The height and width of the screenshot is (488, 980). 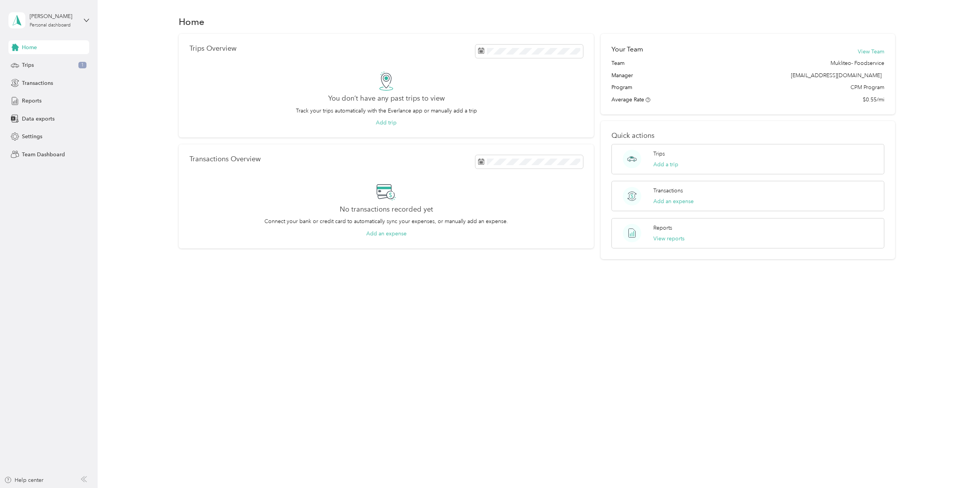 What do you see at coordinates (32, 137) in the screenshot?
I see `span: Settings` at bounding box center [32, 137].